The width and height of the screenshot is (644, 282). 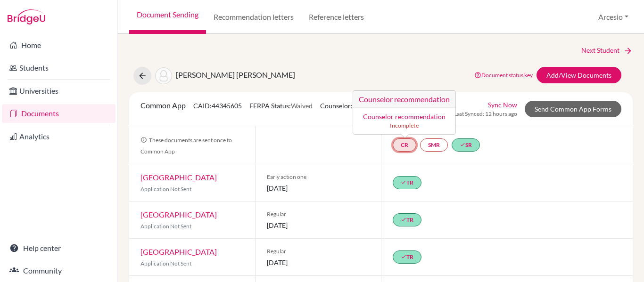 I want to click on span: Waived, so click(x=302, y=106).